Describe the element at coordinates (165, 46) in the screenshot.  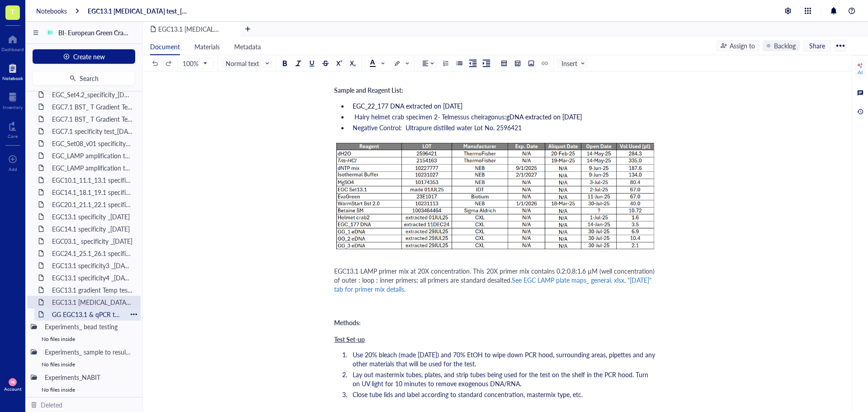
I see `span: Document` at that location.